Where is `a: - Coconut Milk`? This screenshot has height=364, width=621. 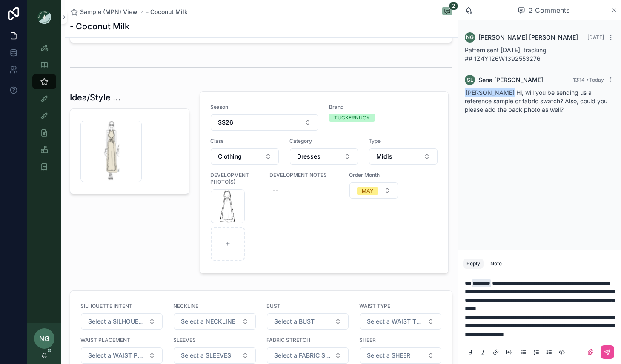 a: - Coconut Milk is located at coordinates (167, 12).